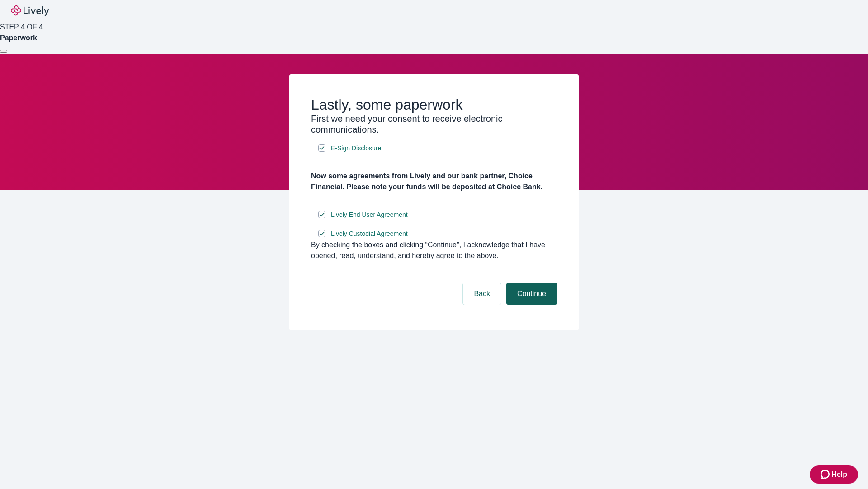 Image resolution: width=868 pixels, height=489 pixels. Describe the element at coordinates (482, 294) in the screenshot. I see `button: Back` at that location.